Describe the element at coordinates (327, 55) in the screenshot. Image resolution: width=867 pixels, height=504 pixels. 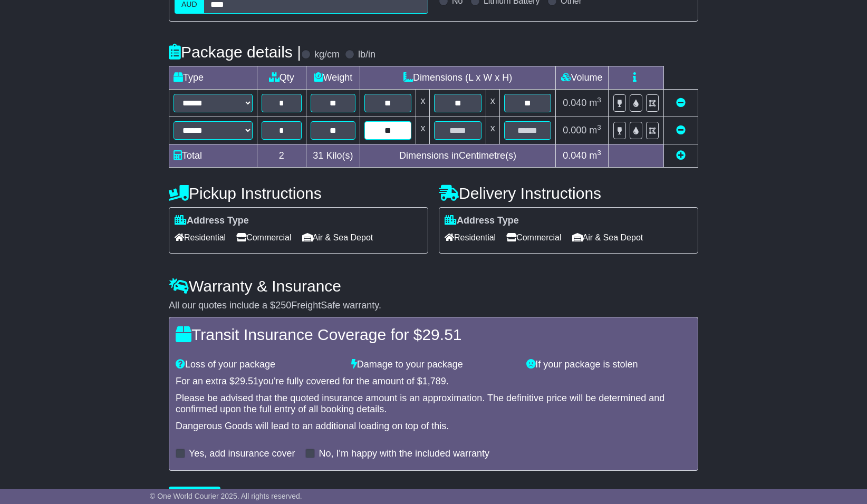
I see `label: kg/cm` at that location.